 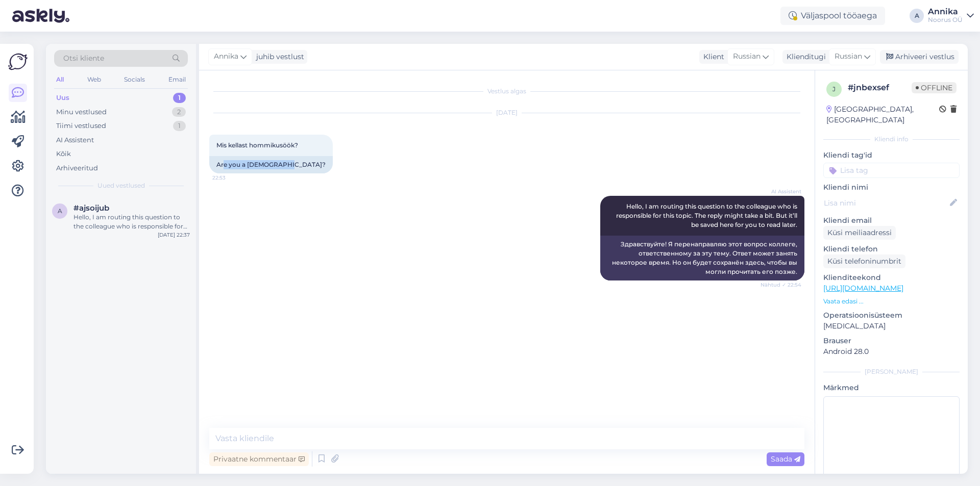 What do you see at coordinates (59, 79) in the screenshot?
I see `div: All` at bounding box center [59, 79].